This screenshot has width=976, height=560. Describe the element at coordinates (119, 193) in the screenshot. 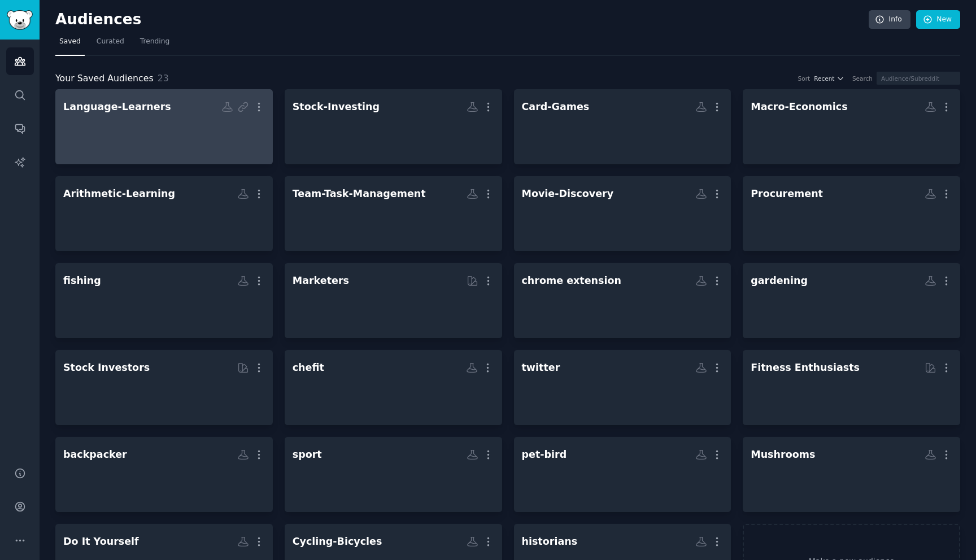

I see `div: Arithmetic-Learning` at that location.